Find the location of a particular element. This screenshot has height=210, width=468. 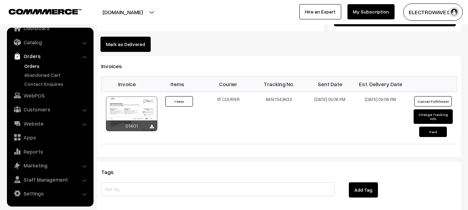

a: Website is located at coordinates (50, 124).